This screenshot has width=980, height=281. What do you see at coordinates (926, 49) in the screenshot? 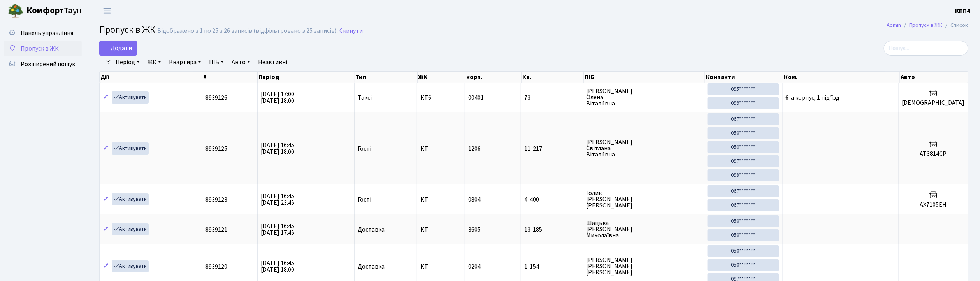
I see `input: Пошук...` at bounding box center [926, 49].